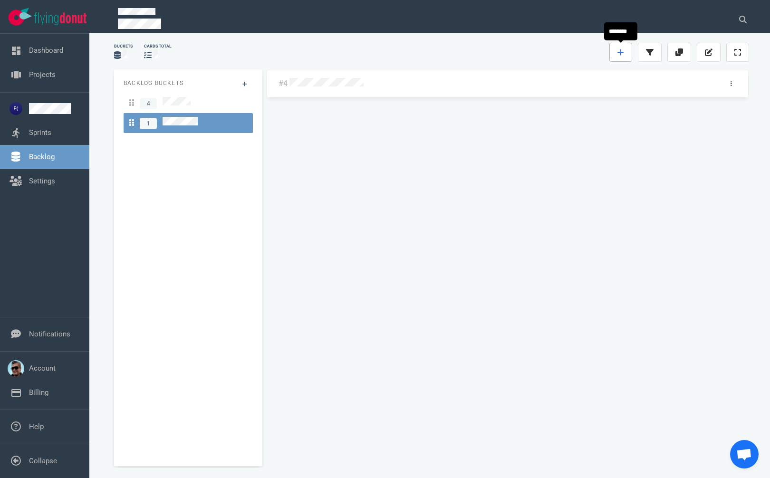 This screenshot has width=770, height=478. I want to click on a: Dashboard, so click(46, 50).